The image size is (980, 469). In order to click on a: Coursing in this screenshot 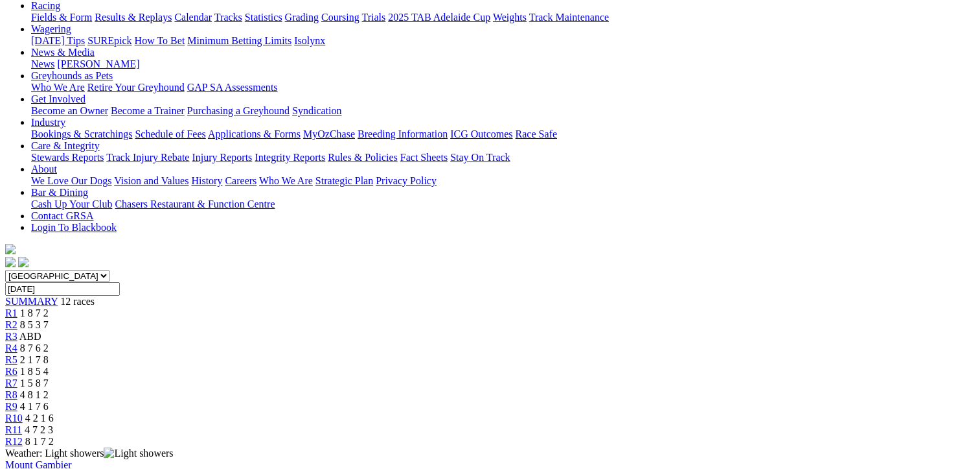, I will do `click(340, 17)`.